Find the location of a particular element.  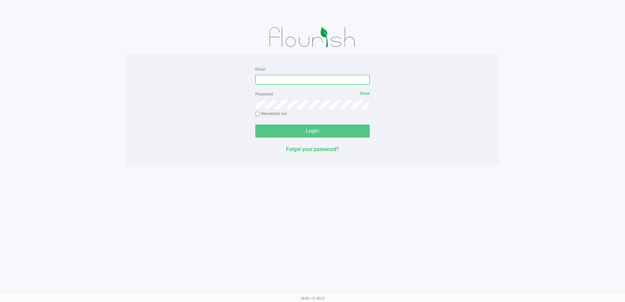

span: Web: v1.40.0 is located at coordinates (312, 298).